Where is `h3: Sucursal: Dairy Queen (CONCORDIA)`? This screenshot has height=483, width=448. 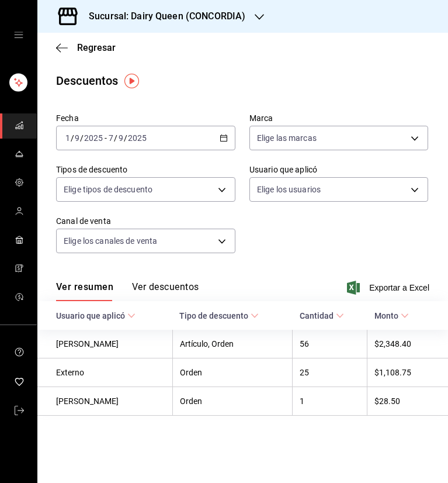
h3: Sucursal: Dairy Queen (CONCORDIA) is located at coordinates (162, 16).